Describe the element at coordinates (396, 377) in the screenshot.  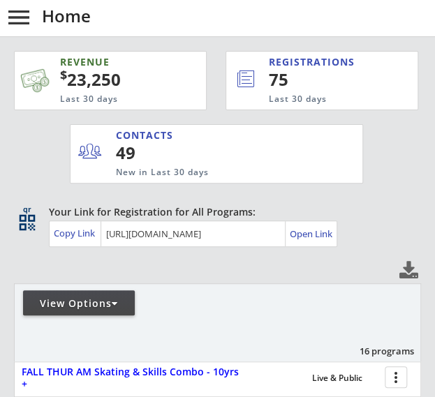
I see `button: more_vert` at that location.